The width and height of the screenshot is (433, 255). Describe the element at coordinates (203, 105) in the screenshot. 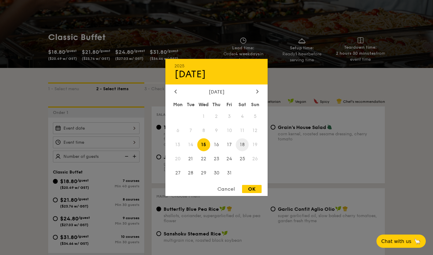

I see `div: Wed` at that location.